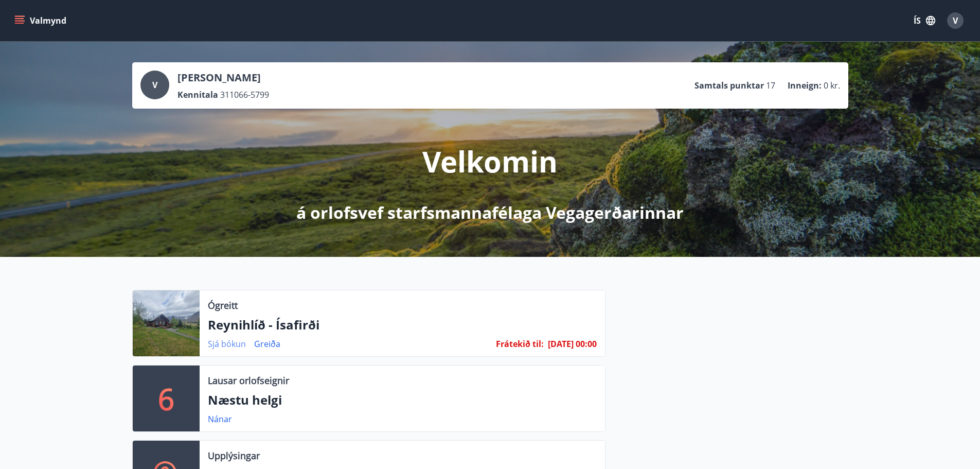 The image size is (980, 469). I want to click on span: Frátekið til :, so click(520, 344).